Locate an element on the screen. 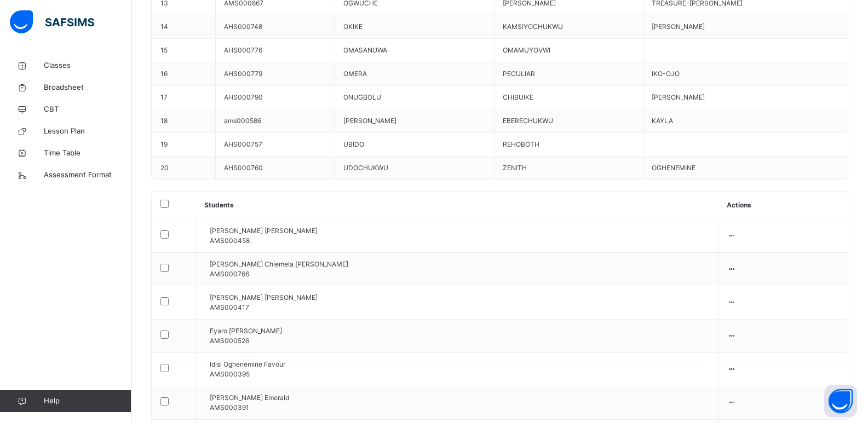 Image resolution: width=868 pixels, height=423 pixels. td: PECULIAR is located at coordinates (569, 74).